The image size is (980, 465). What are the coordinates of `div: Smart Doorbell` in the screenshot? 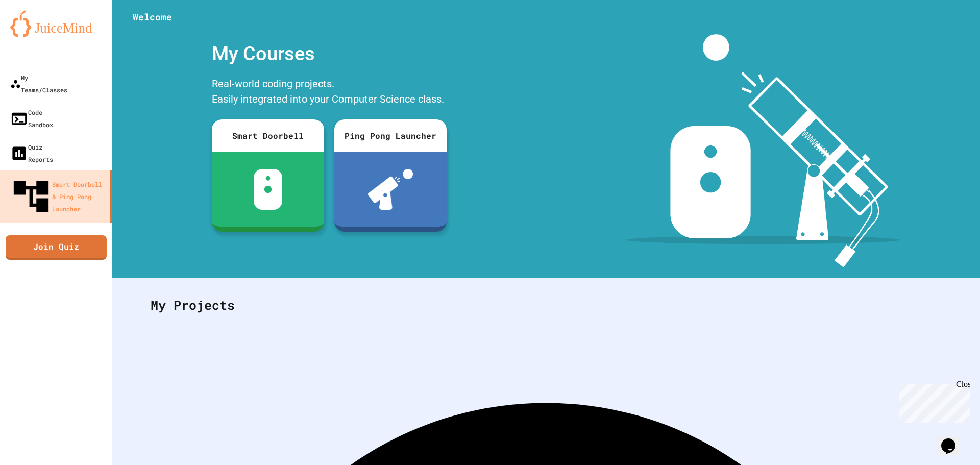 It's located at (268, 136).